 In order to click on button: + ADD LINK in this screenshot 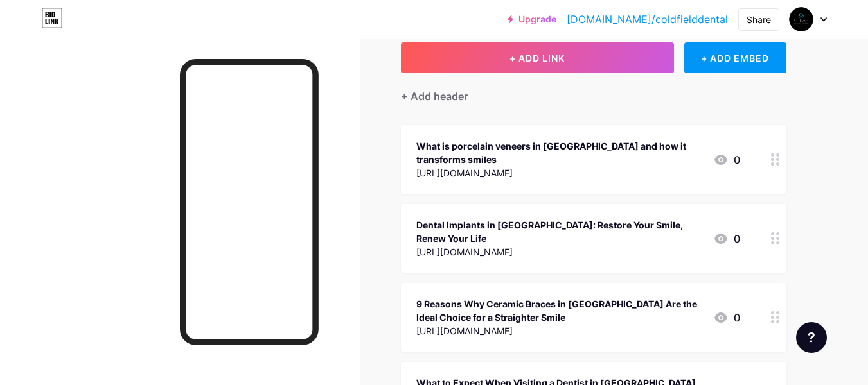, I will do `click(537, 58)`.